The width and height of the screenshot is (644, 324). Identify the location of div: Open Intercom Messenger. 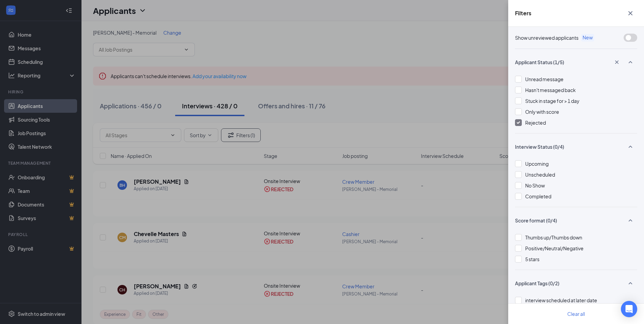
(629, 309).